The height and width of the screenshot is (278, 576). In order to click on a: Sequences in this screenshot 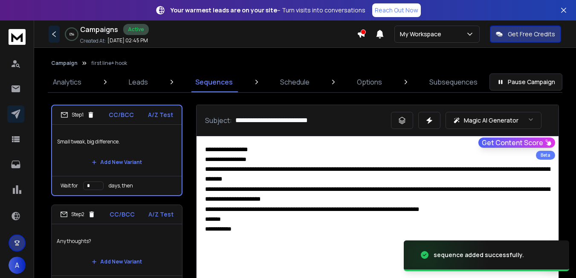, I will do `click(214, 82)`.